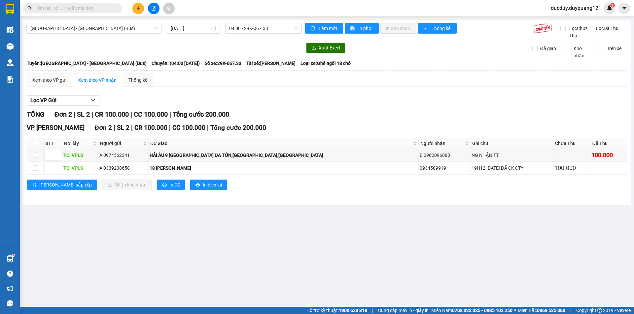  Describe the element at coordinates (30, 8) in the screenshot. I see `span: search` at that location.